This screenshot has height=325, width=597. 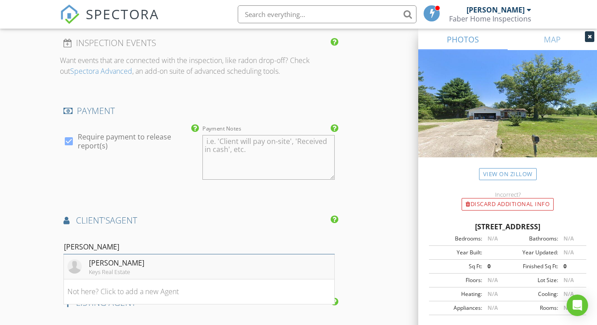 I want to click on p: Want events that are connected with the inspection, like radon drop-off? Check out , an add-on su..., so click(x=199, y=66).